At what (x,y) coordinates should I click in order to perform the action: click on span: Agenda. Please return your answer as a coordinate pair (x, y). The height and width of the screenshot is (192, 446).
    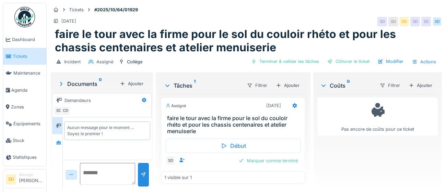
    Looking at the image, I should click on (27, 90).